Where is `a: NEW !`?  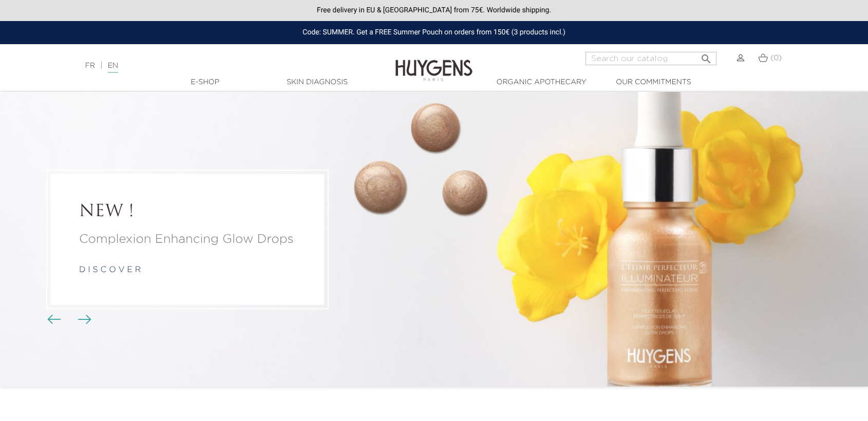
a: NEW ! is located at coordinates (187, 212).